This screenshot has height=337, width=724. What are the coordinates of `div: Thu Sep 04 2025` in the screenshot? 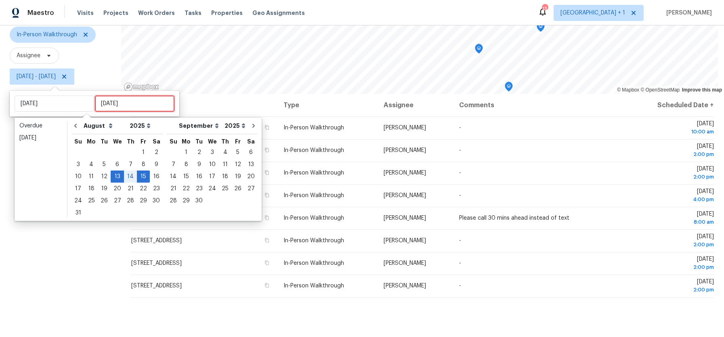 It's located at (225, 153).